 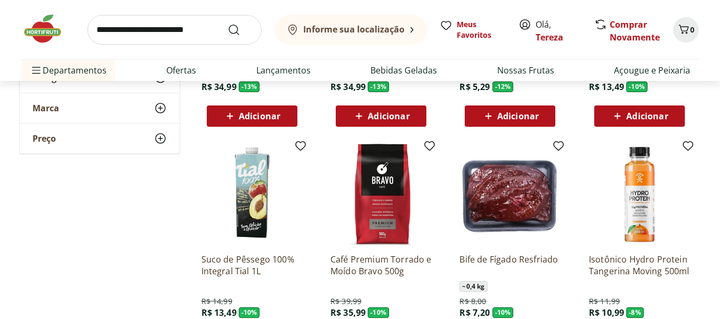 I want to click on span: R$ 35,99, so click(x=348, y=313).